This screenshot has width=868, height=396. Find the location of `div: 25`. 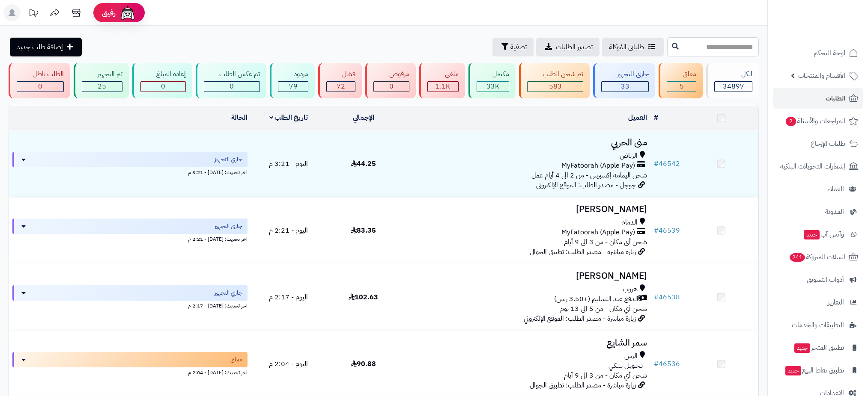

div: 25 is located at coordinates (102, 86).